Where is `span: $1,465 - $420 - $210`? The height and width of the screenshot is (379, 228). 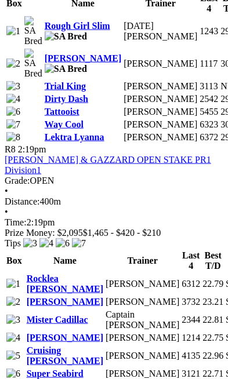
span: $1,465 - $420 - $210 is located at coordinates (122, 233).